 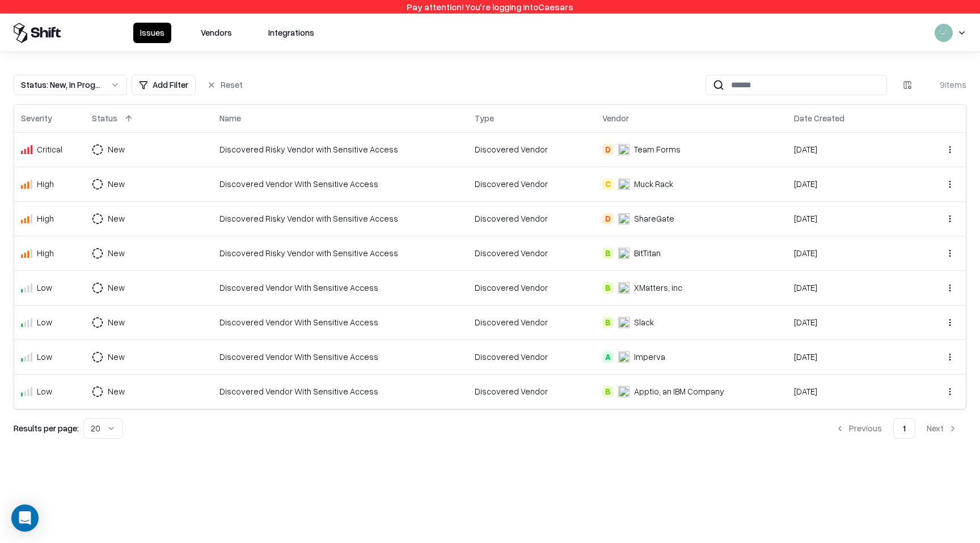 What do you see at coordinates (36, 118) in the screenshot?
I see `div: Severity` at bounding box center [36, 118].